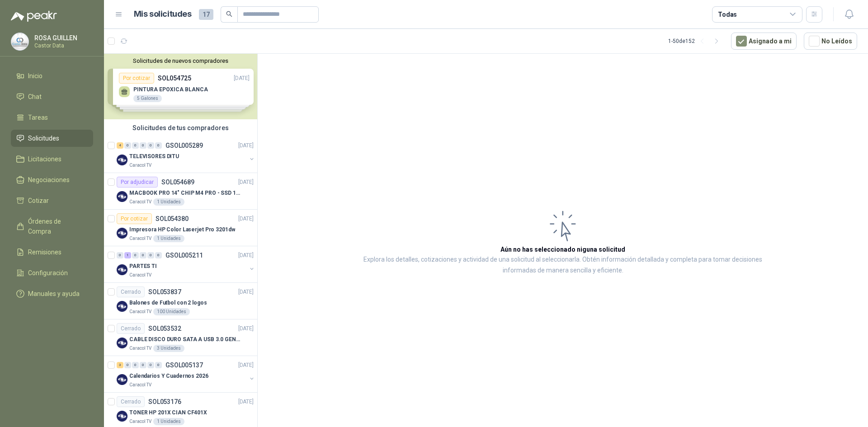 This screenshot has width=868, height=427. What do you see at coordinates (127, 255) in the screenshot?
I see `div: 1` at bounding box center [127, 255].